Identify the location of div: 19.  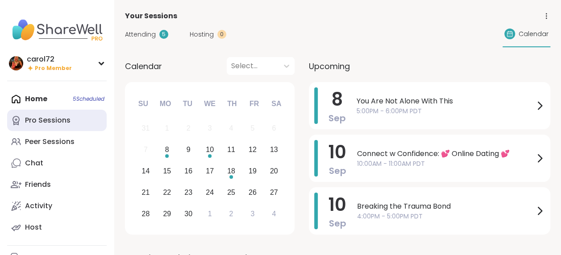
(253, 171).